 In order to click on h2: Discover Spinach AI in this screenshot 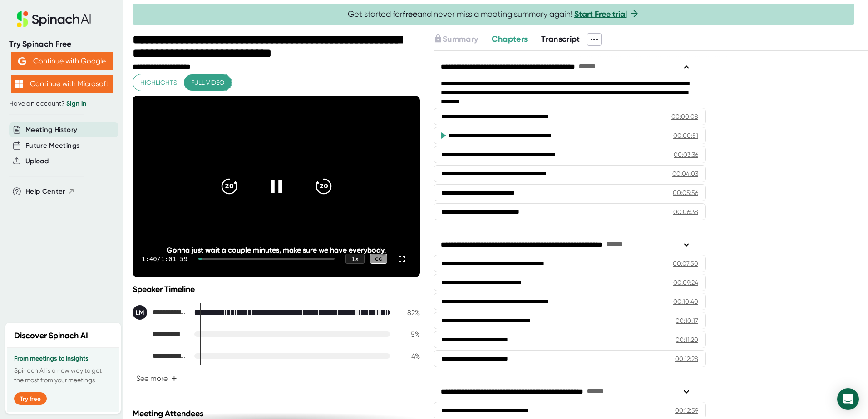, I will do `click(51, 336)`.